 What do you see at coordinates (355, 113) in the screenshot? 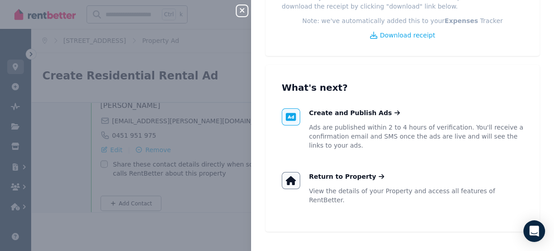
I see `a: Create and Publish Ads` at bounding box center [355, 113].